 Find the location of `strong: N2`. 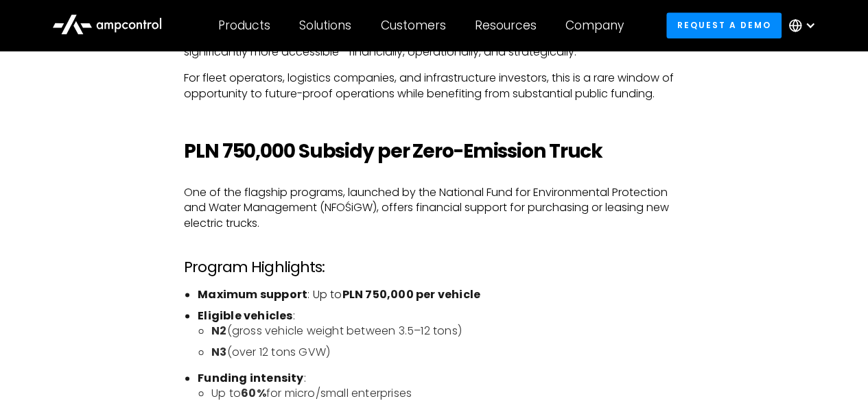

strong: N2 is located at coordinates (219, 331).